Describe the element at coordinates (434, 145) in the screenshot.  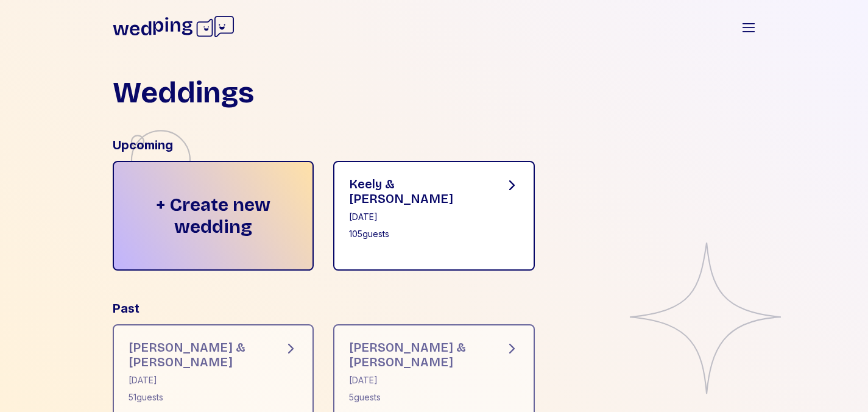
I see `div: Upcoming` at that location.